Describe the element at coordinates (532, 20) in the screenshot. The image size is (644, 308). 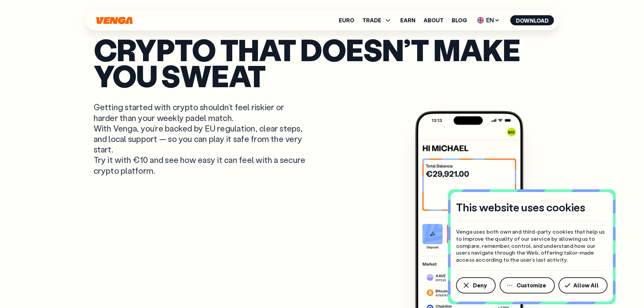
I see `button: Download` at that location.